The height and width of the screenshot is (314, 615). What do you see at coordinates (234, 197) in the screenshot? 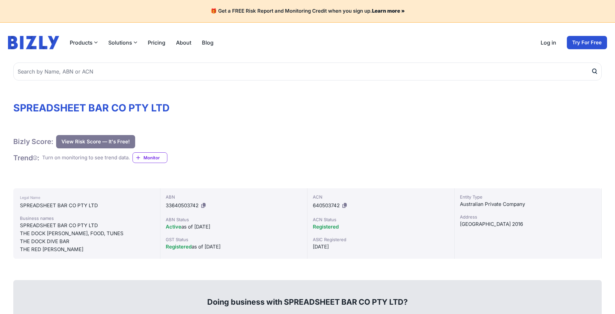
I see `div: ABN` at bounding box center [234, 197].